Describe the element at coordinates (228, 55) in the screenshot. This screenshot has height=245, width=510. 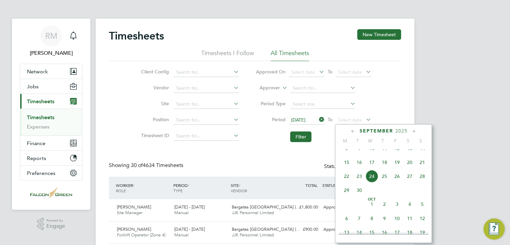
I see `li: Timesheets I Follow` at that location.